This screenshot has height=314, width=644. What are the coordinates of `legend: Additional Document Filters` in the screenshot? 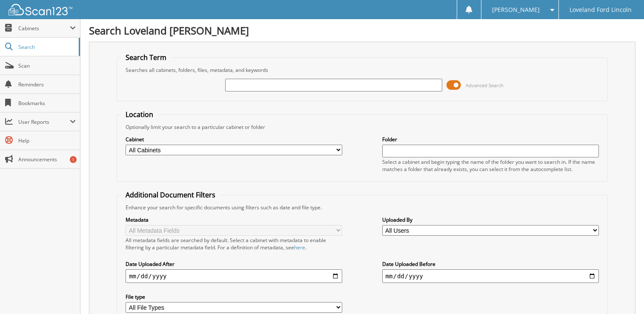 It's located at (170, 195).